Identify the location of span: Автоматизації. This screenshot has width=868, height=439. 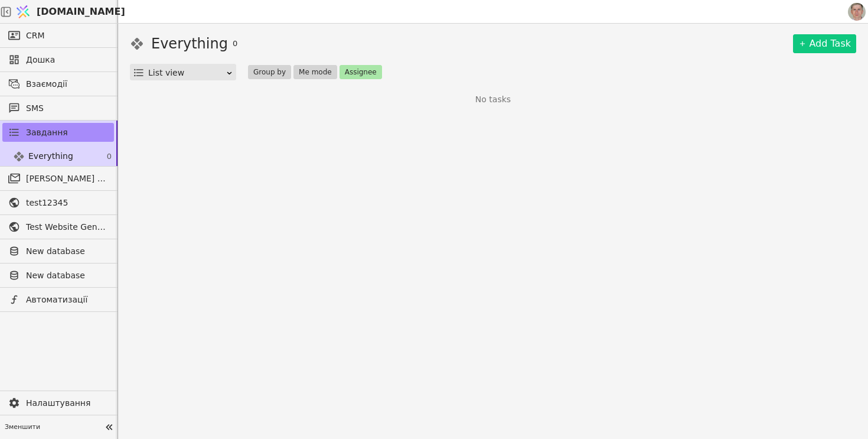
(67, 300).